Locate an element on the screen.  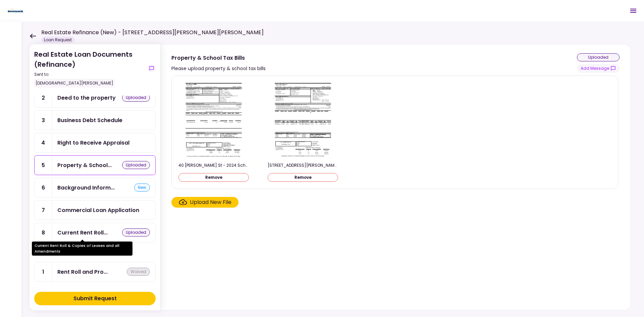
button: Open menu is located at coordinates (633, 11).